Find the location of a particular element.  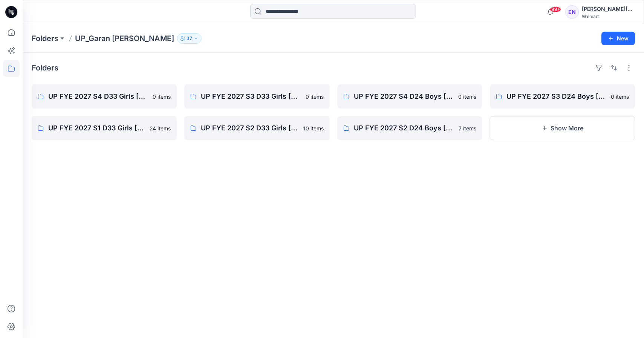

span: 99+ is located at coordinates (555, 10).